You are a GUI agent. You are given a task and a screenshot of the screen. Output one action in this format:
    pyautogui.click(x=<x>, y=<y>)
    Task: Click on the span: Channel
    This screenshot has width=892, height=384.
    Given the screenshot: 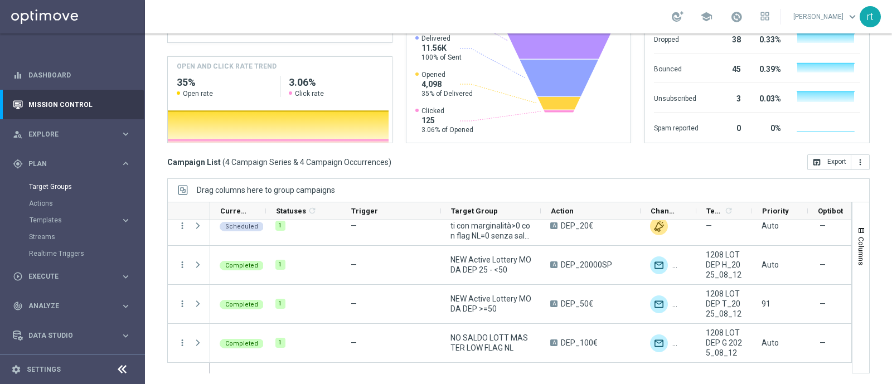 What is the action you would take?
    pyautogui.click(x=664, y=211)
    